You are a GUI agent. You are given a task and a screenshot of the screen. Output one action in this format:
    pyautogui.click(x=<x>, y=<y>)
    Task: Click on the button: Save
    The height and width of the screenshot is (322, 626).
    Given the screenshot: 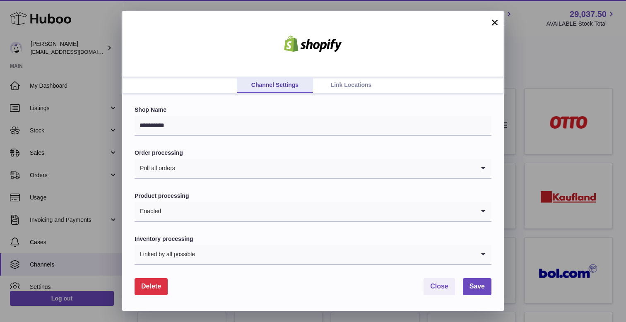 What is the action you would take?
    pyautogui.click(x=477, y=287)
    